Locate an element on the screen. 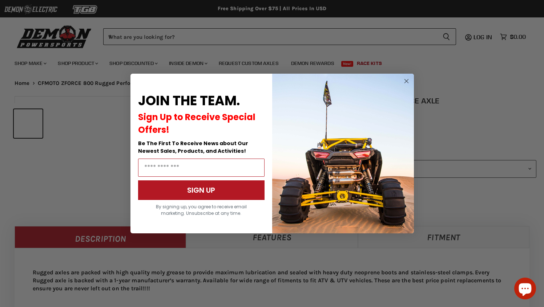 This screenshot has width=544, height=307. span: Be The First To Receive News about Our Newest Sales, Products, and Activities! is located at coordinates (193, 147).